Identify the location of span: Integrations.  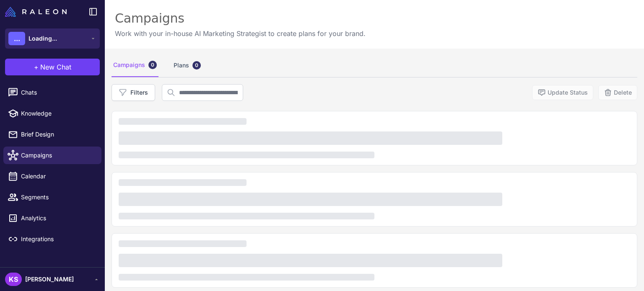
(58, 239).